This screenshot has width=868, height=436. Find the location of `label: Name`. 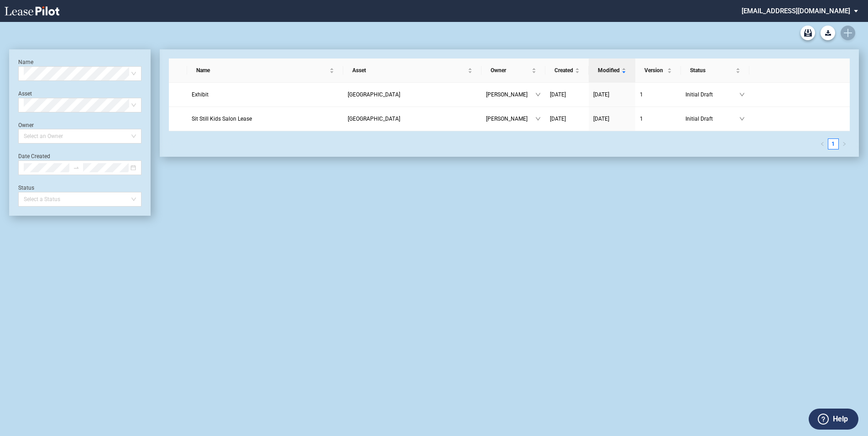

label: Name is located at coordinates (25, 62).